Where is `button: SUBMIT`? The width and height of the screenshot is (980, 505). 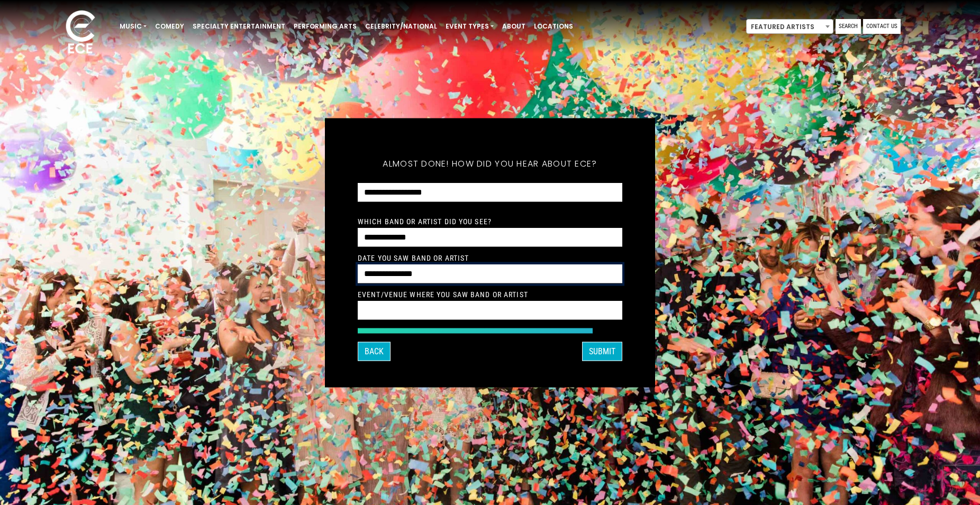 button: SUBMIT is located at coordinates (602, 351).